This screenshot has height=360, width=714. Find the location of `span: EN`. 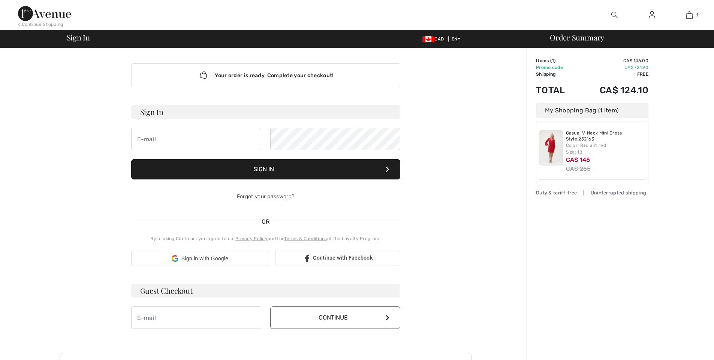

span: EN is located at coordinates (456, 39).